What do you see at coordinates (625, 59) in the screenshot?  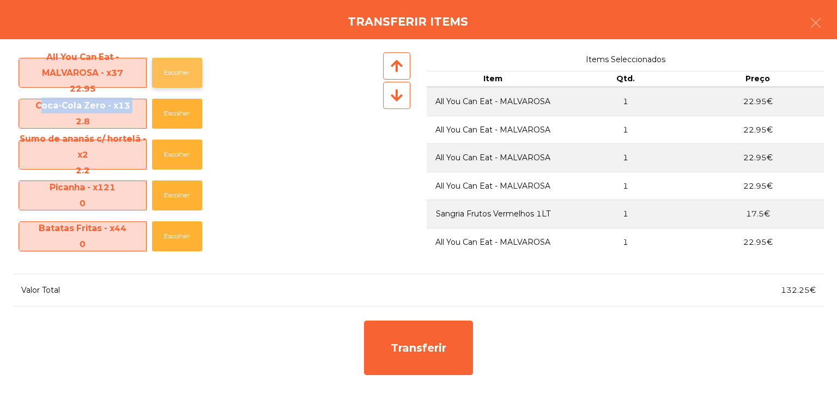 I see `span: Items Seleccionados` at bounding box center [625, 59].